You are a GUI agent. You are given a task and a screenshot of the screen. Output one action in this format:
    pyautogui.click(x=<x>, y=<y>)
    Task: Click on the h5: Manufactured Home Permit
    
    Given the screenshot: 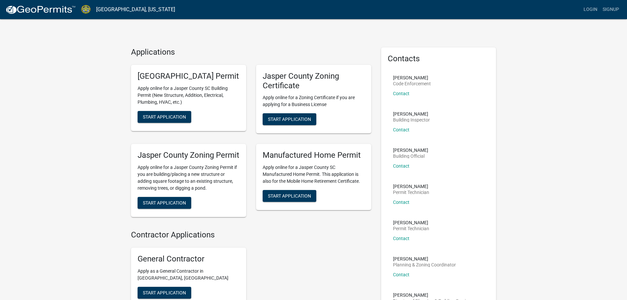 What is the action you would take?
    pyautogui.click(x=313, y=155)
    